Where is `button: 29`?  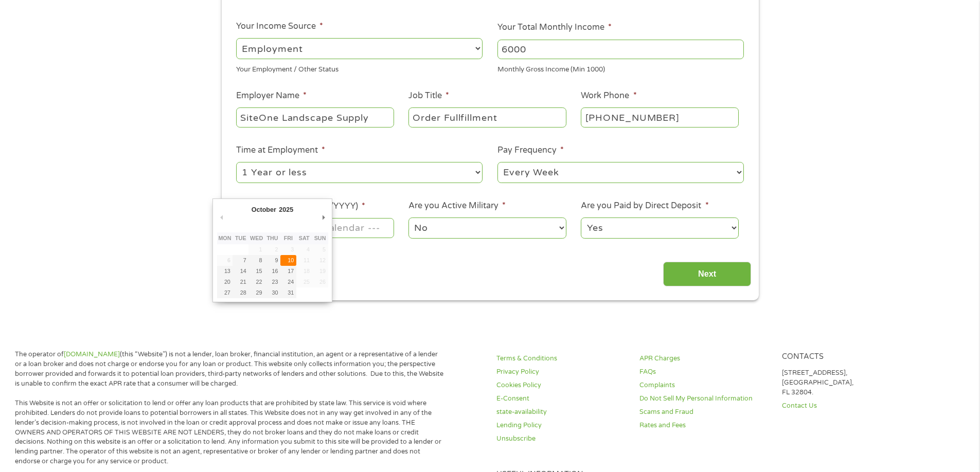
button: 29 is located at coordinates (256, 292).